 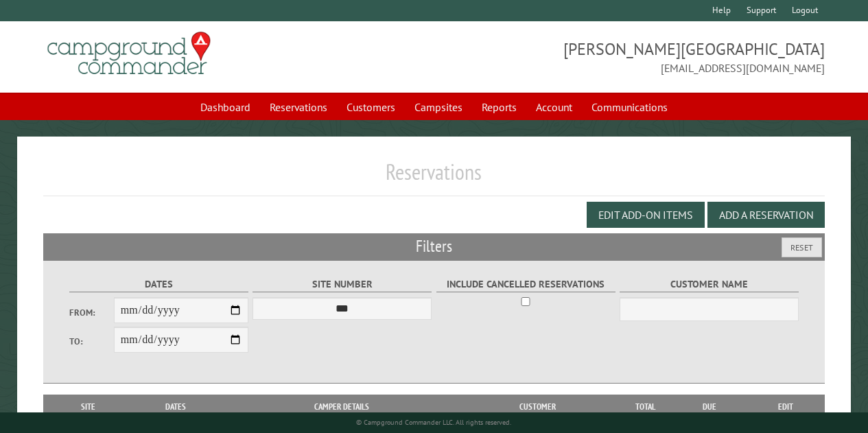 I want to click on th: Dates, so click(x=176, y=407).